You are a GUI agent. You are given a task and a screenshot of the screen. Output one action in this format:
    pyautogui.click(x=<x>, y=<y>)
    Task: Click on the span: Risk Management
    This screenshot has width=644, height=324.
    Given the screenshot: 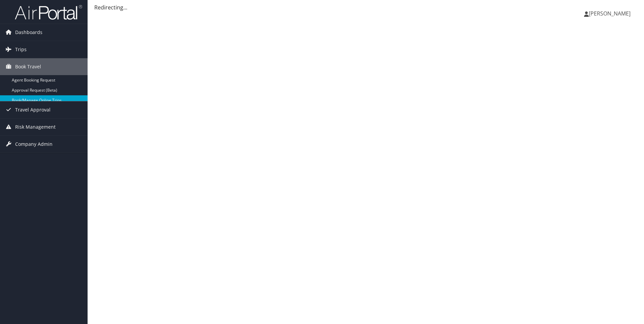 What is the action you would take?
    pyautogui.click(x=35, y=127)
    